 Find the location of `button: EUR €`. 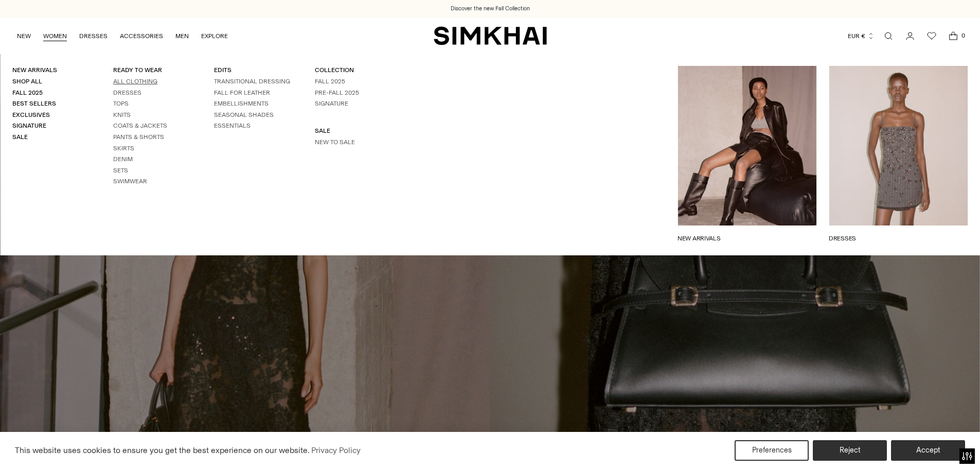

button: EUR € is located at coordinates (861, 36).